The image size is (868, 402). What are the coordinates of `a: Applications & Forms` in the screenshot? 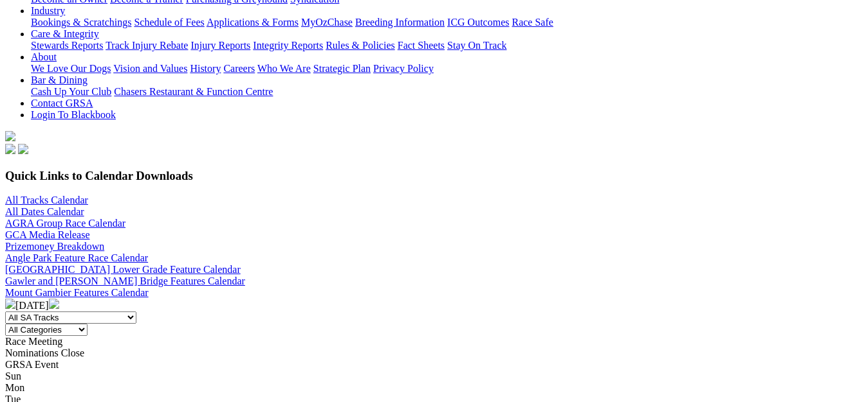 It's located at (252, 22).